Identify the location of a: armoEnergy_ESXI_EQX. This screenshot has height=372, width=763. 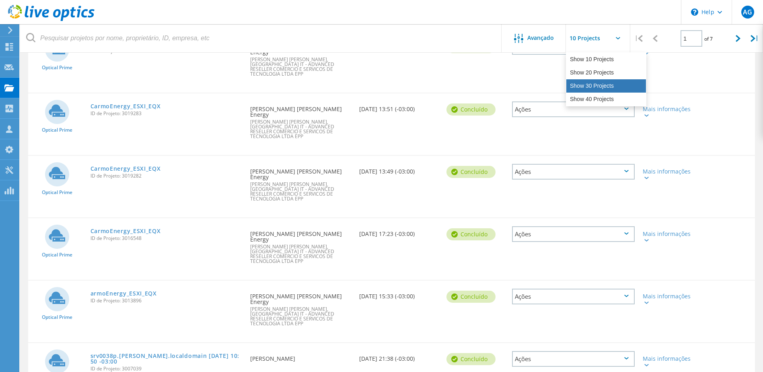
(123, 293).